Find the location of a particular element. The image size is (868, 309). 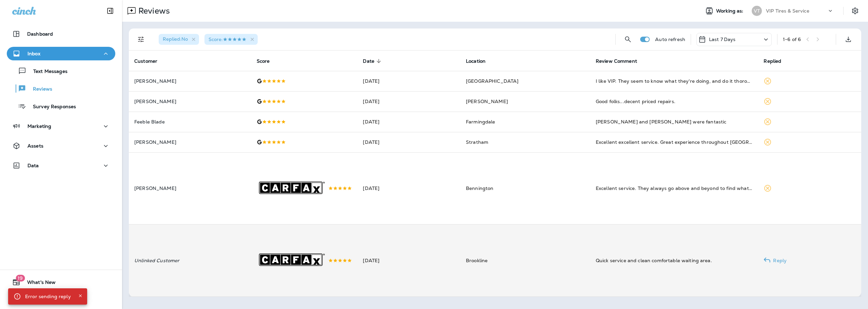

p: Unlinked Customer is located at coordinates (190, 260).